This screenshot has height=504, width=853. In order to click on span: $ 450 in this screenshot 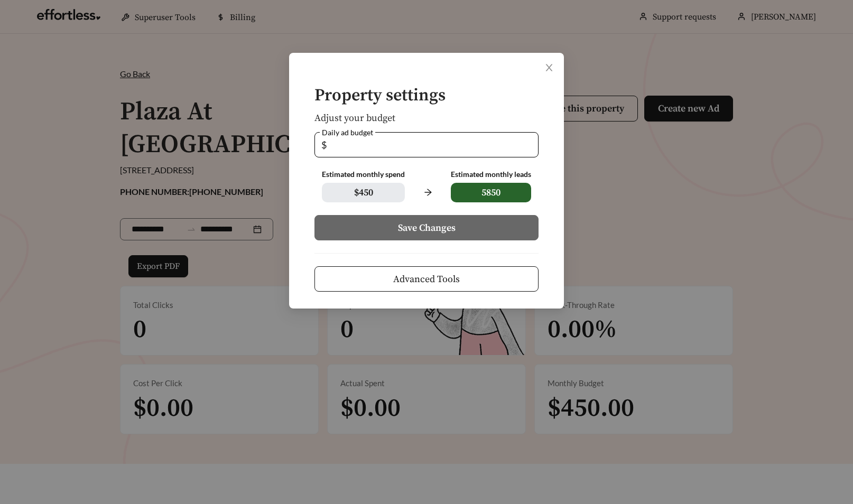, I will do `click(363, 192)`.